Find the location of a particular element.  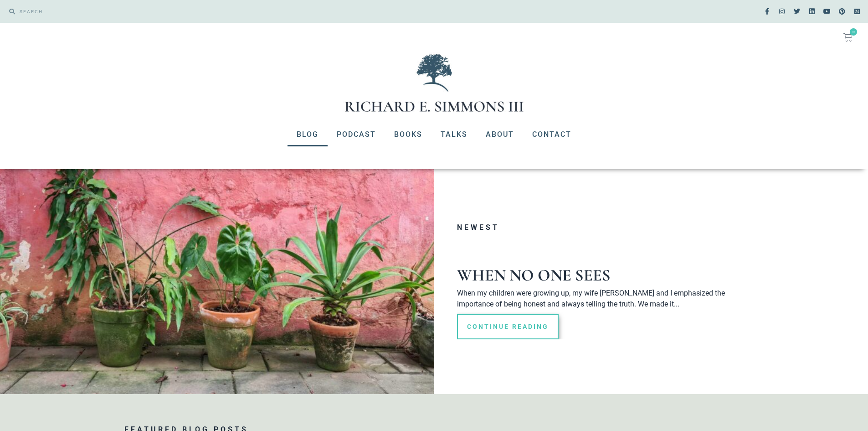

a: 0 is located at coordinates (848, 37).